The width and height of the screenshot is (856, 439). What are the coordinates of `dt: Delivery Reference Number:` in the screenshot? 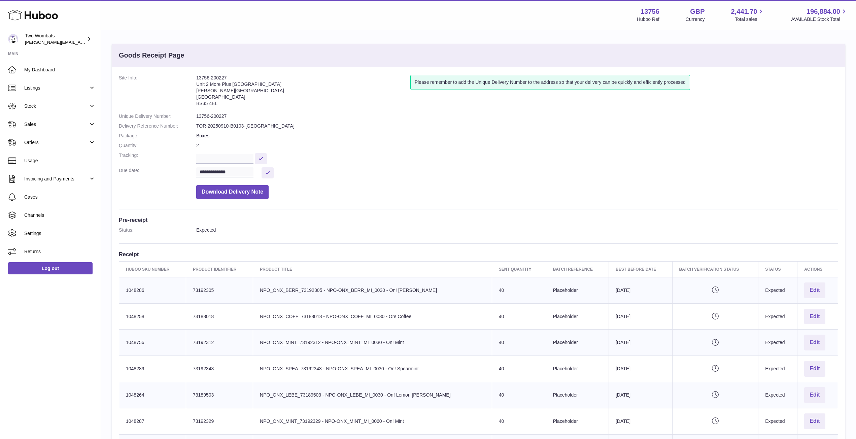 It's located at (157, 126).